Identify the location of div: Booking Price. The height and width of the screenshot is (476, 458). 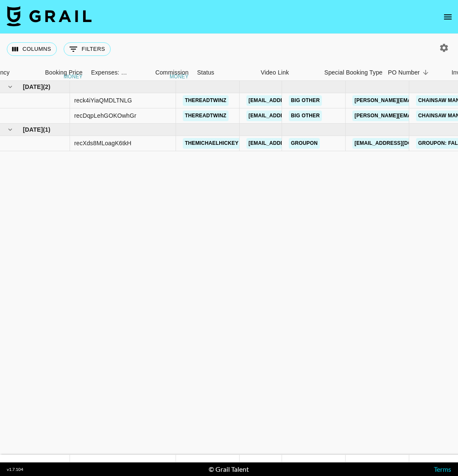
(64, 73).